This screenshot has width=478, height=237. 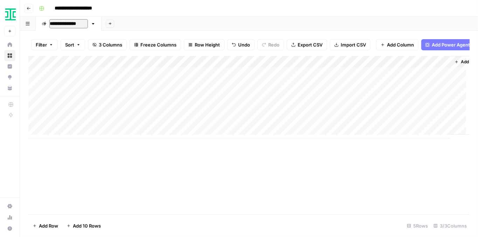 I want to click on a: Insights, so click(x=10, y=67).